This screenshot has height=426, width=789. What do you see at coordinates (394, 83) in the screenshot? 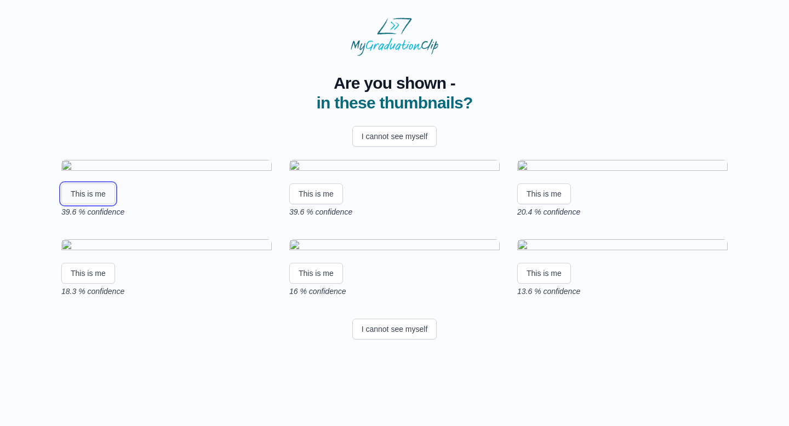
I see `span: Are you shown -` at bounding box center [394, 83].